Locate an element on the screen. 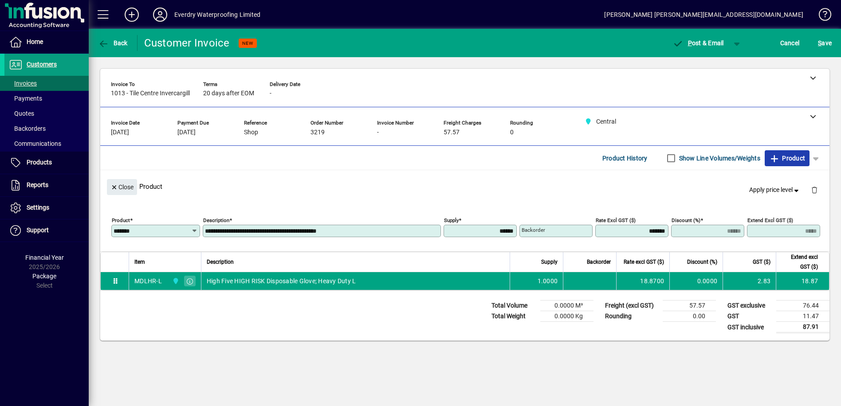  span: 20 days after EOM is located at coordinates (228, 94).